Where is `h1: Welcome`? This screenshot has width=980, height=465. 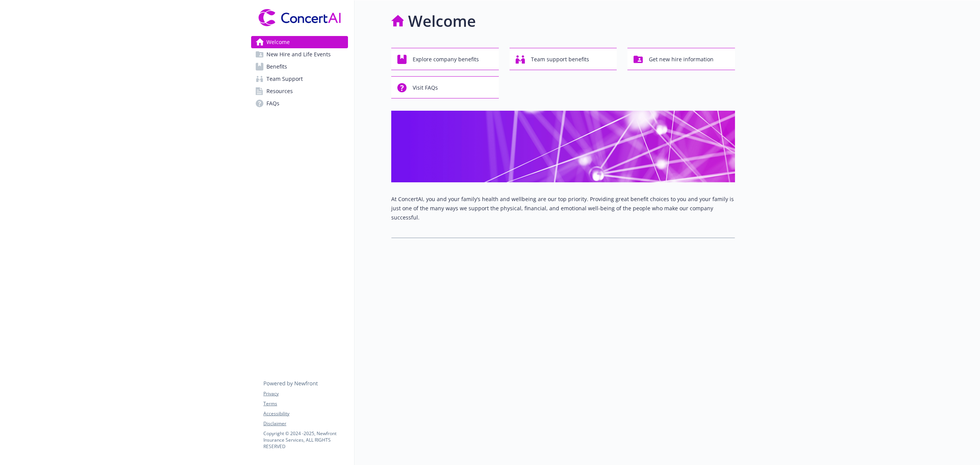
h1: Welcome is located at coordinates (442, 21).